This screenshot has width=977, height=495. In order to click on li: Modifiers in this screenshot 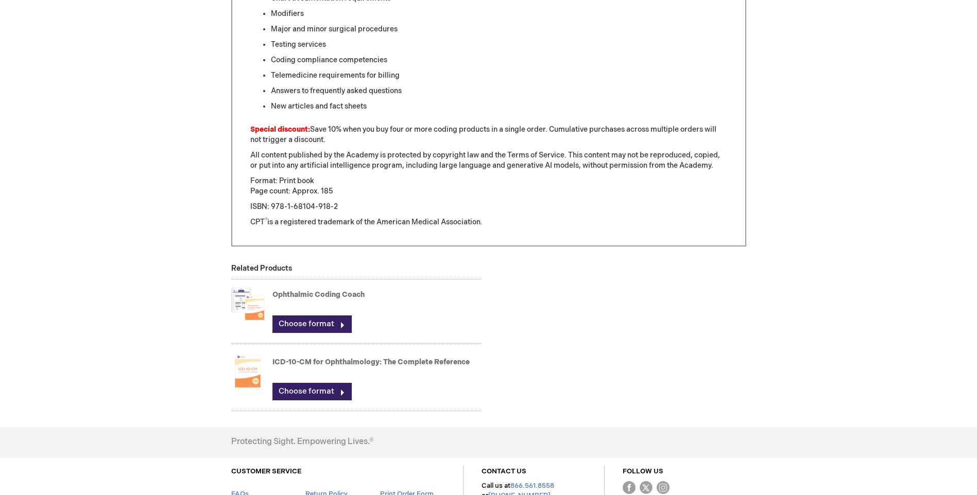, I will do `click(499, 14)`.